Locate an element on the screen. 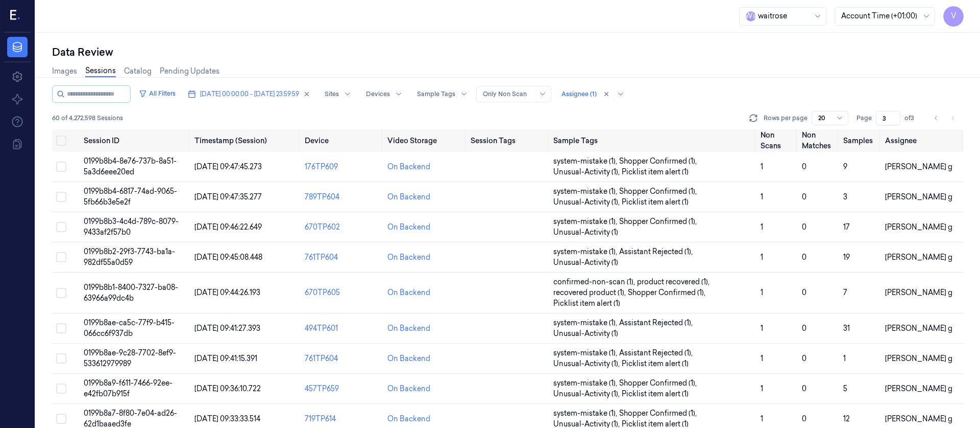 The width and height of the screenshot is (980, 428). button: All Filters is located at coordinates (158, 93).